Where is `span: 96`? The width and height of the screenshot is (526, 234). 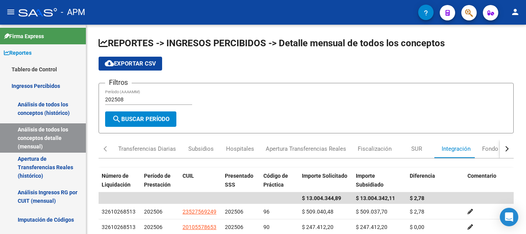 span: 96 is located at coordinates (266, 211).